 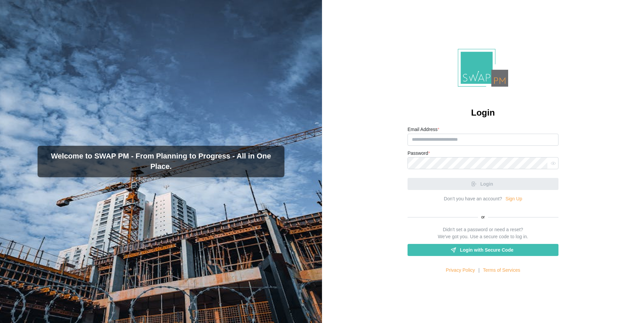 I want to click on h3: Welcome to SWAP PM - From Planning to Progress - All in One Place., so click(x=161, y=162).